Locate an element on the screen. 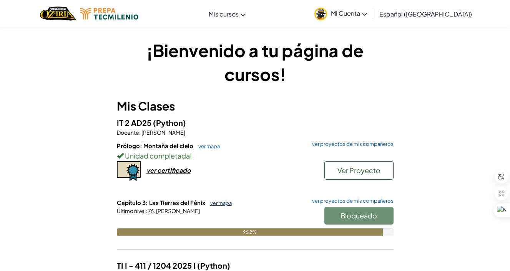 The height and width of the screenshot is (271, 510). h1: ¡Bienvenido a tu página de cursos! is located at coordinates (255, 62).